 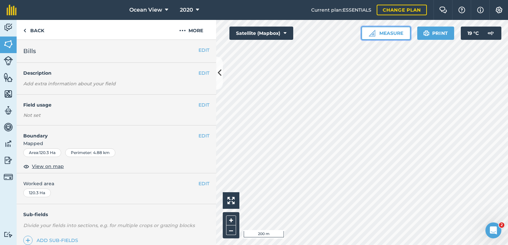 What do you see at coordinates (501, 225) in the screenshot?
I see `span: 2` at bounding box center [501, 225].